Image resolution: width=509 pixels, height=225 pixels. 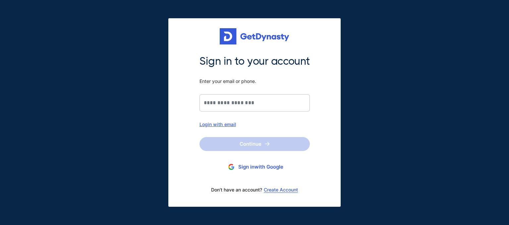 What do you see at coordinates (255, 36) in the screenshot?
I see `img: Get started for free with Dynasty Trust Company` at bounding box center [255, 36].